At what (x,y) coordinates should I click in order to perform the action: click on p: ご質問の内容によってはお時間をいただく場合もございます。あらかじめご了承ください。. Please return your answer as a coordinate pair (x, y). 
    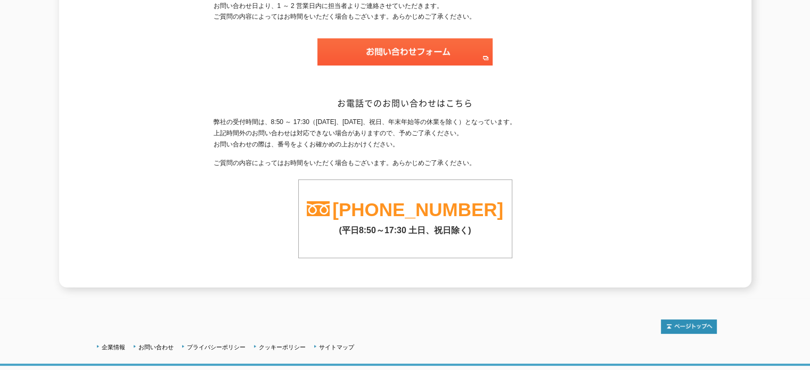
    Looking at the image, I should click on (405, 163).